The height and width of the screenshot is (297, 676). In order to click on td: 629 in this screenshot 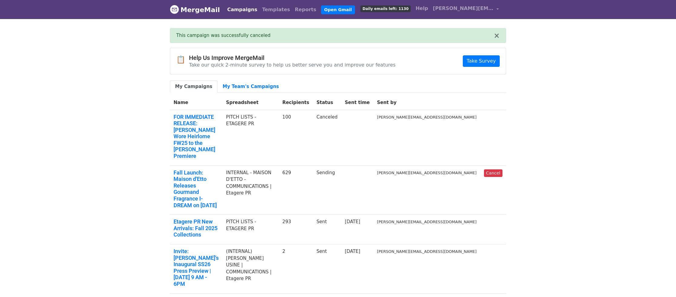, I will do `click(296, 190)`.